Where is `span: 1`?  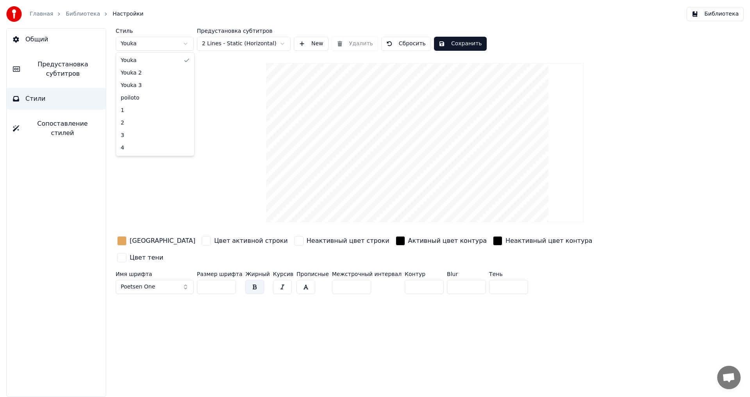
span: 1 is located at coordinates (122, 111).